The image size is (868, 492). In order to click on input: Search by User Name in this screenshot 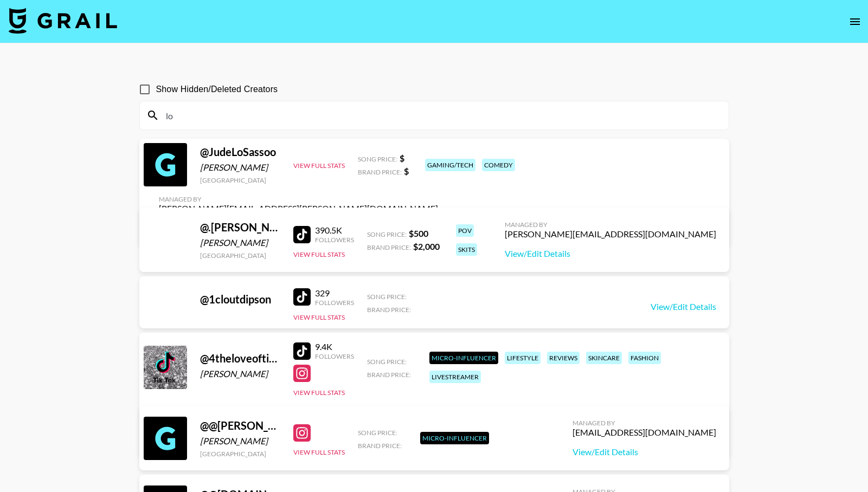, I will do `click(441, 115)`.